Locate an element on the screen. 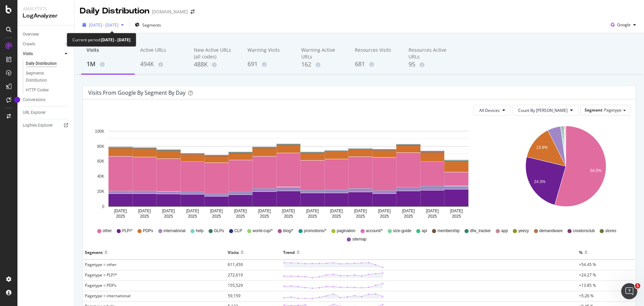 Image resolution: width=644 pixels, height=306 pixels. span: PLP/* is located at coordinates (127, 231).